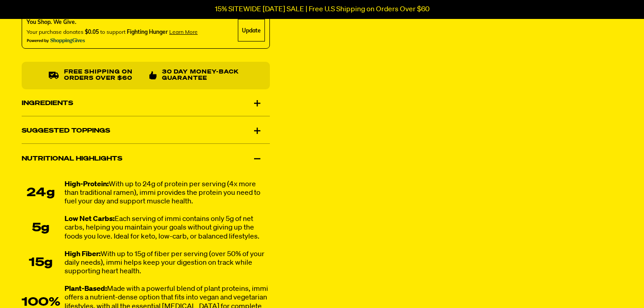  I want to click on div: 24g, so click(40, 194).